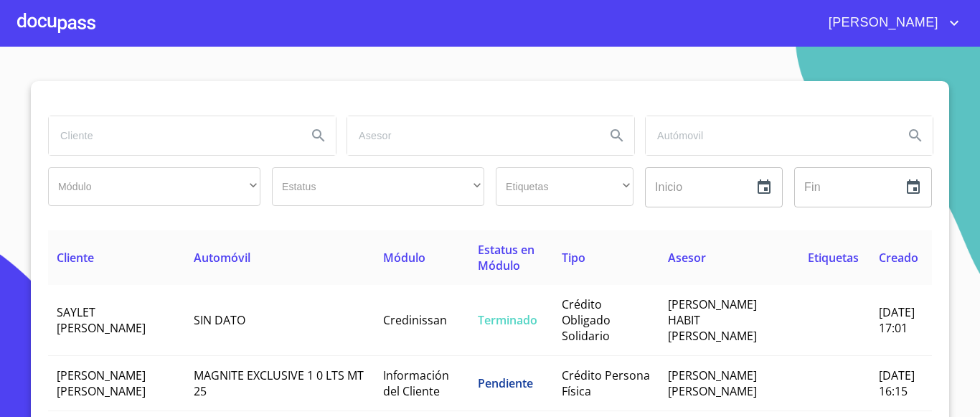  Describe the element at coordinates (687, 257) in the screenshot. I see `span: Asesor` at that location.